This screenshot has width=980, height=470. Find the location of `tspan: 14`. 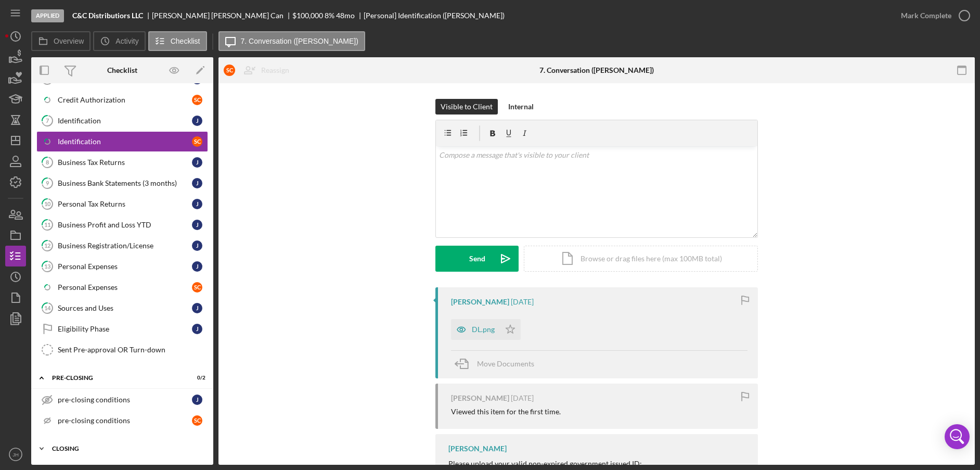

tspan: 14 is located at coordinates (48, 308).